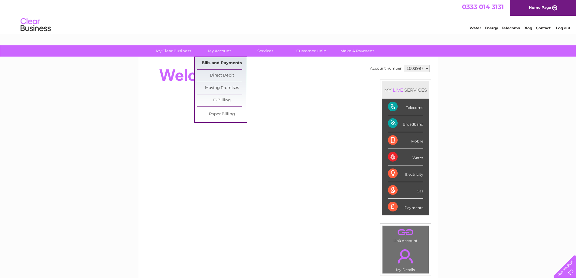  I want to click on a: Customer Help, so click(311, 51).